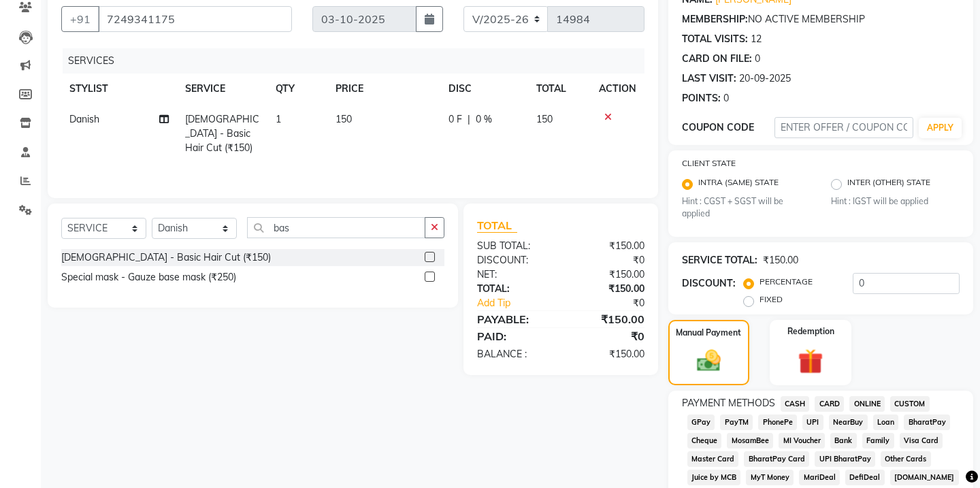 The height and width of the screenshot is (488, 980). Describe the element at coordinates (455, 119) in the screenshot. I see `span: 0 F` at that location.